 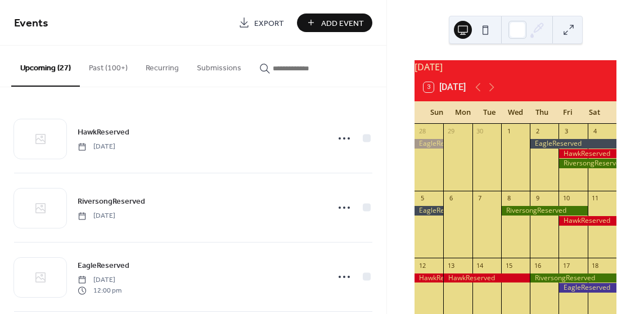 What do you see at coordinates (437, 113) in the screenshot?
I see `div: Sun` at bounding box center [437, 113].